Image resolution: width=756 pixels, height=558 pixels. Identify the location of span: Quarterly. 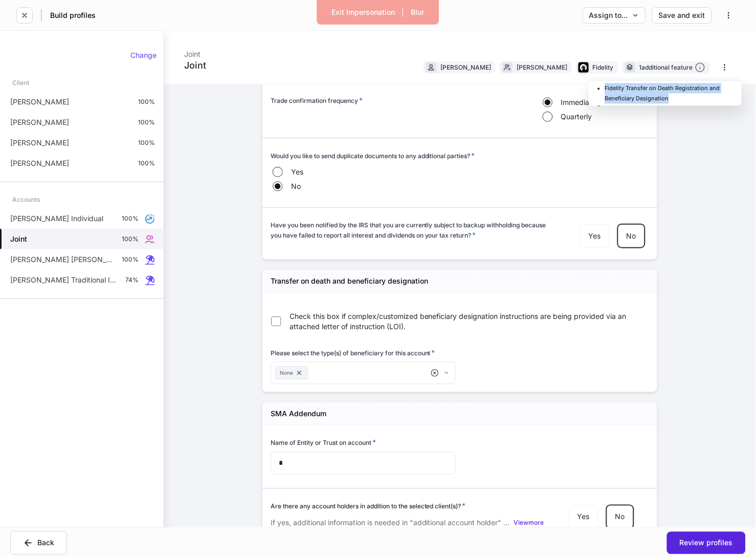
(576, 117).